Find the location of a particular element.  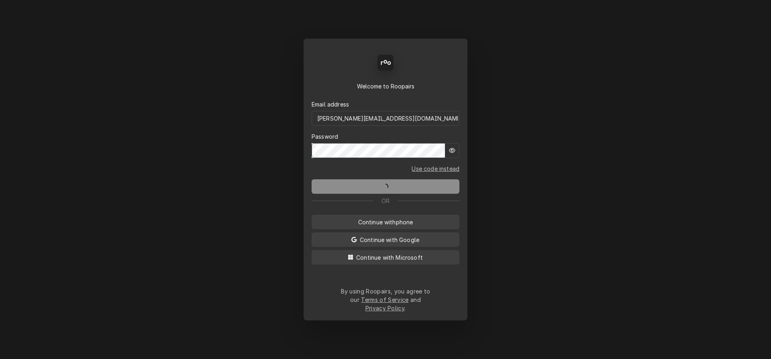

span: Continue with Microsoft is located at coordinates (389, 257).